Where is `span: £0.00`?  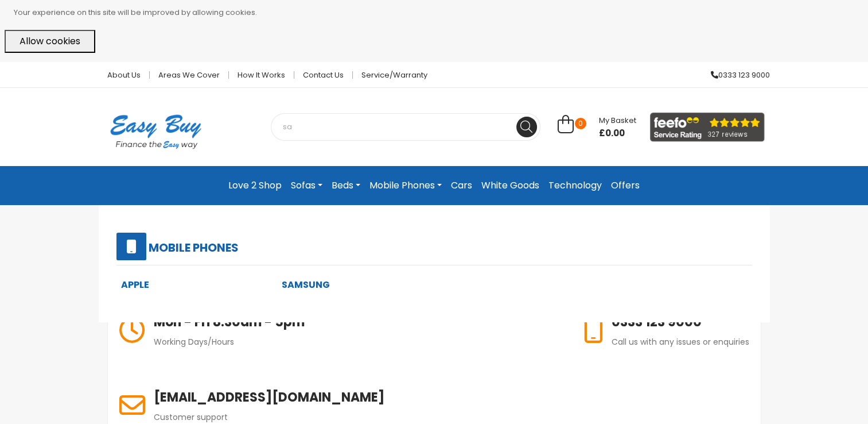 span: £0.00 is located at coordinates (618, 133).